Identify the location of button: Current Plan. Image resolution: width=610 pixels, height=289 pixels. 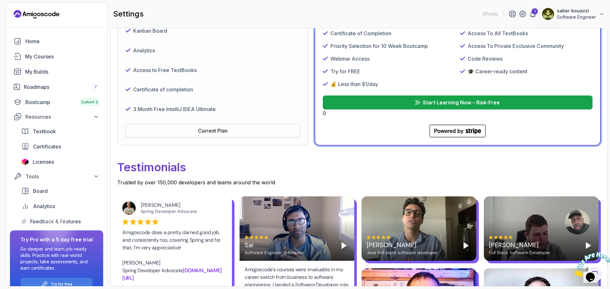
(213, 131).